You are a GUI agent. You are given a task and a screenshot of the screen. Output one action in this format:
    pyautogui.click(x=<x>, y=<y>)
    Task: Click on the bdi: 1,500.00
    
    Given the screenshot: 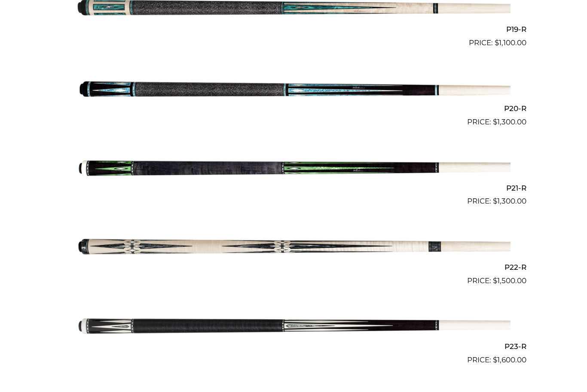 What is the action you would take?
    pyautogui.click(x=510, y=280)
    